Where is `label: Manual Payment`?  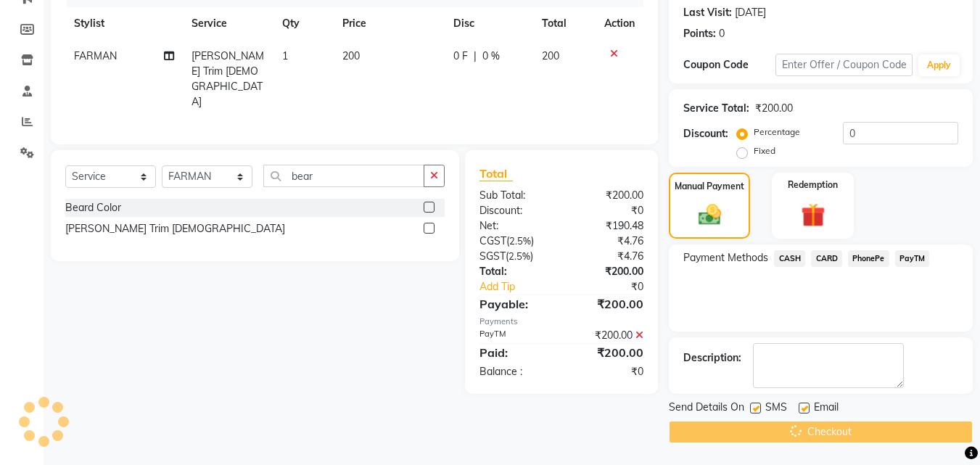
label: Manual Payment is located at coordinates (710, 186).